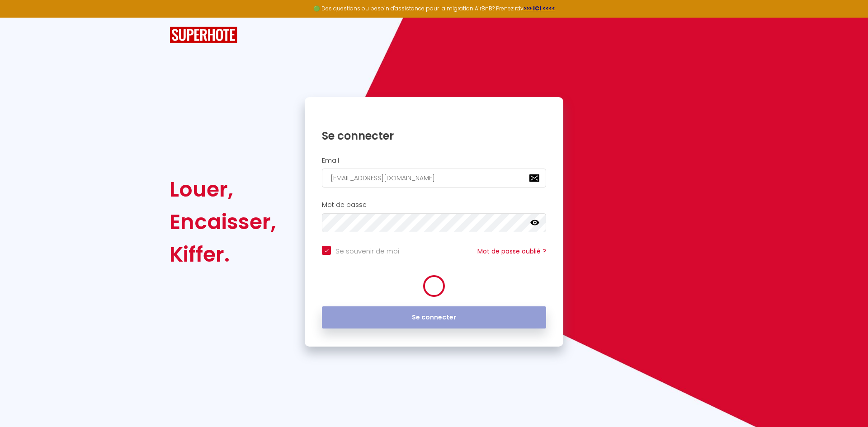  What do you see at coordinates (434, 178) in the screenshot?
I see `input: Ton Email` at bounding box center [434, 178].